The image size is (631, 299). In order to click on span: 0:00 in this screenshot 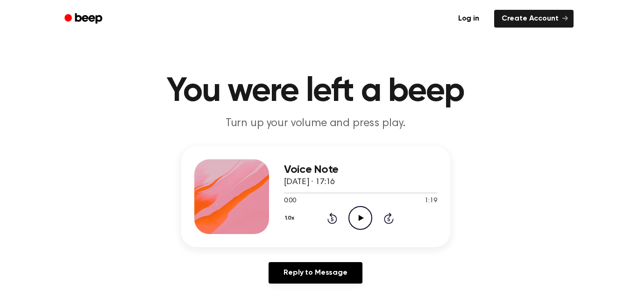, I will do `click(290, 201)`.